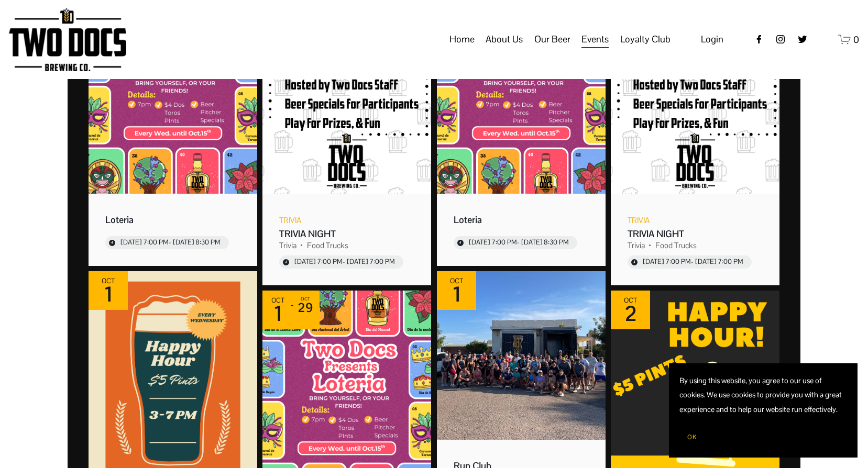 This screenshot has width=868, height=468. Describe the element at coordinates (521, 356) in the screenshot. I see `img: Picture for 'Run Club ' event` at that location.